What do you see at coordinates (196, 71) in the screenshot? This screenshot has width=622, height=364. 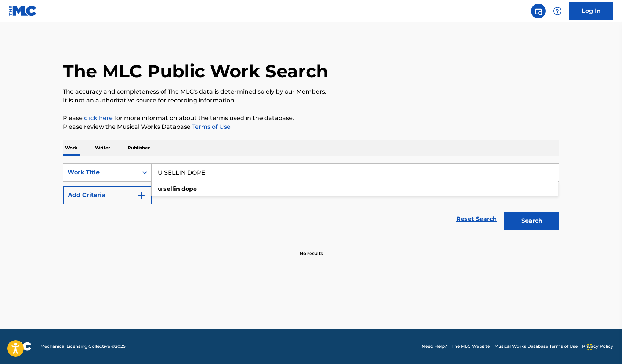 I see `h1: The MLC Public Work Search` at bounding box center [196, 71].